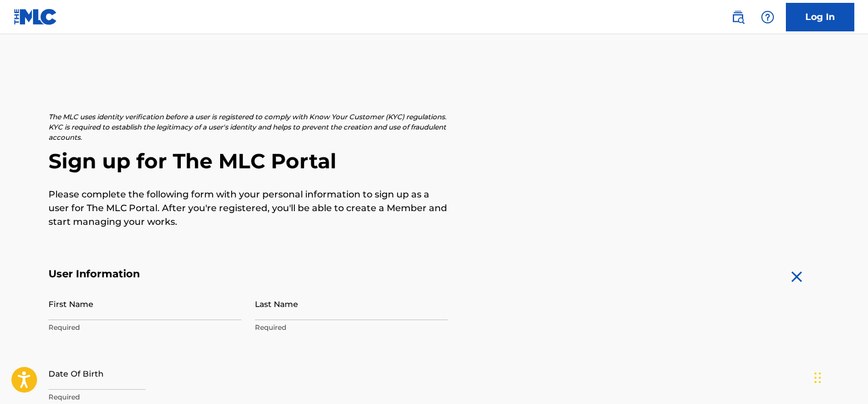 The height and width of the screenshot is (404, 868). Describe the element at coordinates (248, 127) in the screenshot. I see `p: The MLC uses identity verification before a user is registered to comply with Know Your Customer ...` at that location.